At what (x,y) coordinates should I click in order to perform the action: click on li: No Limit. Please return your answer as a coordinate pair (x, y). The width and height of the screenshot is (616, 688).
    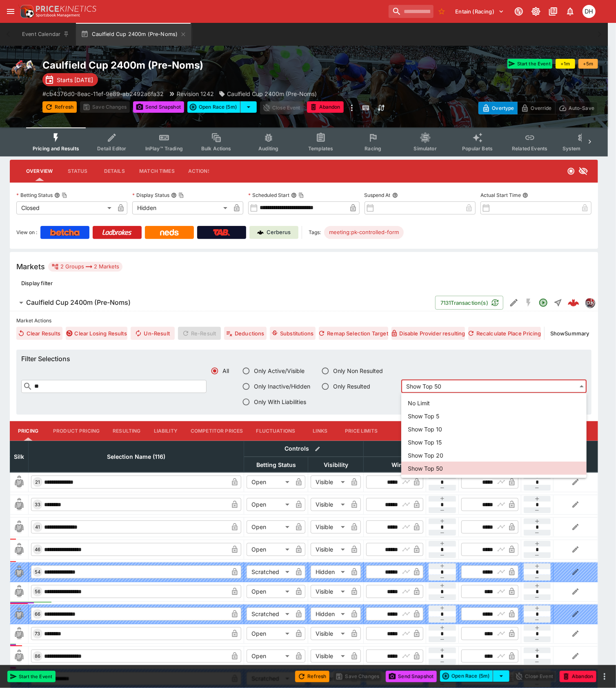
    Looking at the image, I should click on (494, 403).